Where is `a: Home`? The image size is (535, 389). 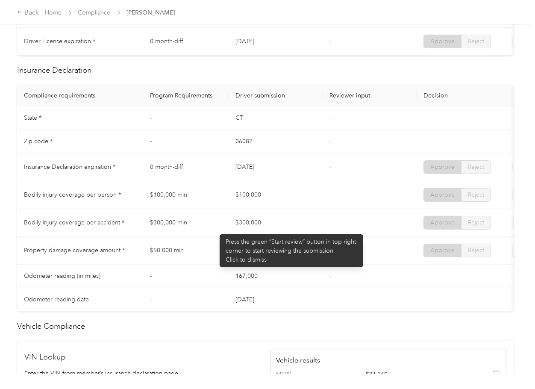 a: Home is located at coordinates (53, 12).